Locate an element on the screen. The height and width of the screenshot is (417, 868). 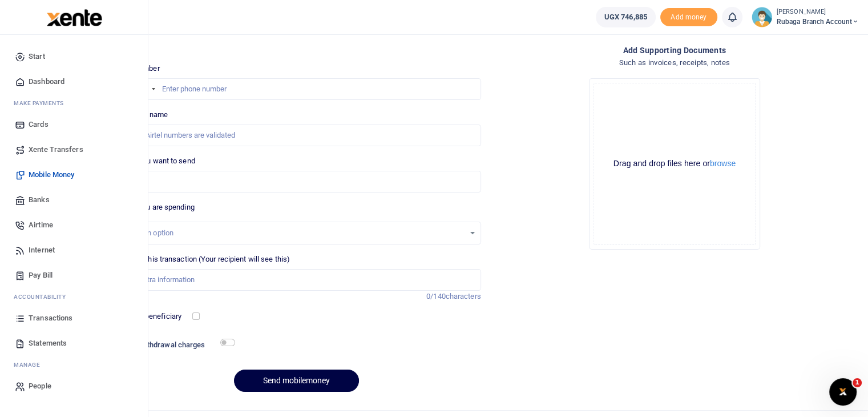
span: Start is located at coordinates (37, 56).